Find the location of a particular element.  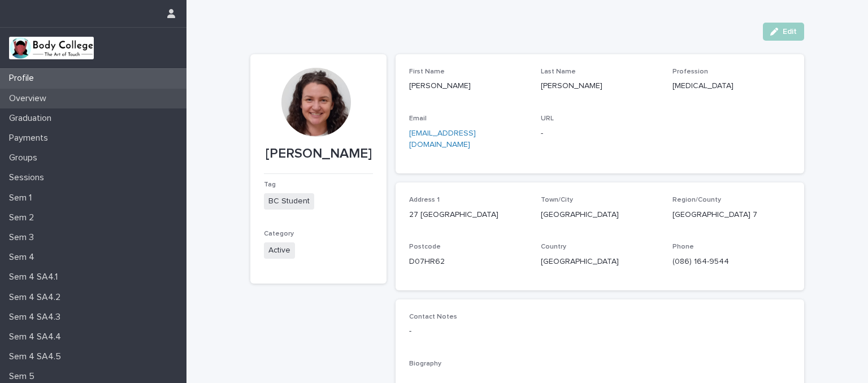

span: Category is located at coordinates (279, 234).